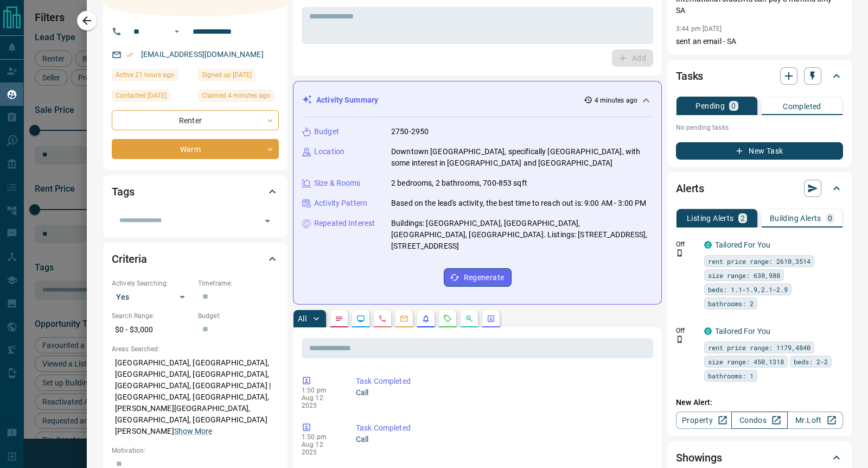  I want to click on a: Mr.Loft, so click(815, 420).